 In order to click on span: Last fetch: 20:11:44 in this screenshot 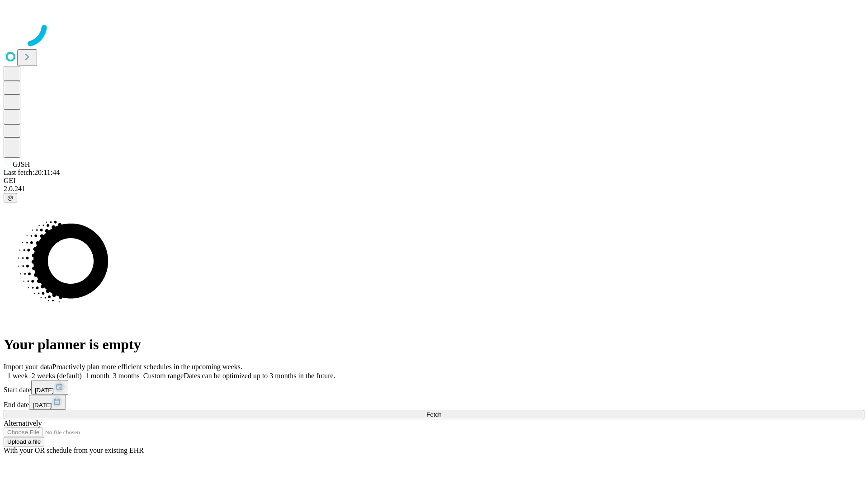, I will do `click(32, 172)`.